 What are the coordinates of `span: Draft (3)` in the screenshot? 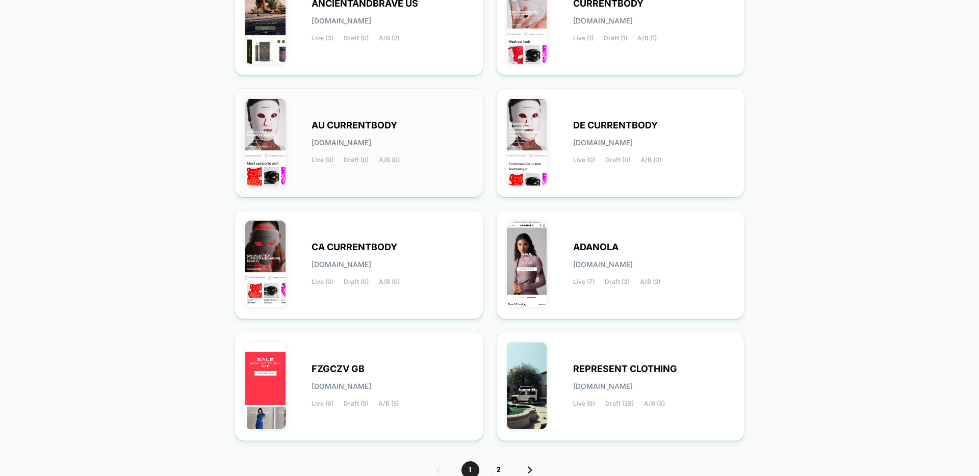 It's located at (617, 282).